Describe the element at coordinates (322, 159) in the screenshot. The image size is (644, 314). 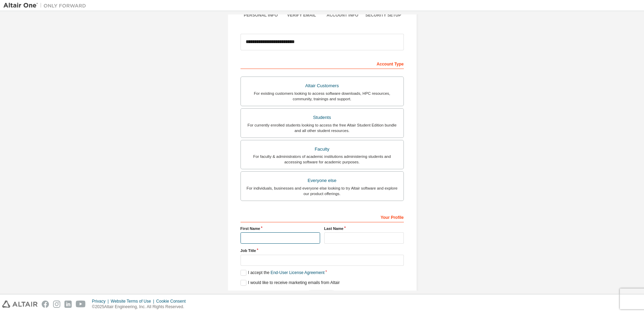
I see `div: For faculty & administrators of academic institutions administering students and accessing softwa...` at that location.